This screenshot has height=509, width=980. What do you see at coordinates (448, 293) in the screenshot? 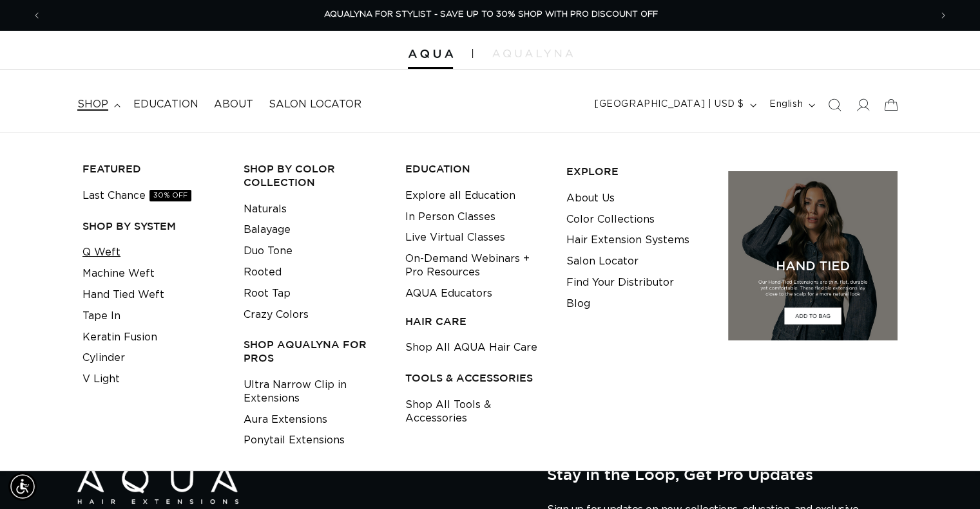
I see `a: AQUA Educators` at bounding box center [448, 293].